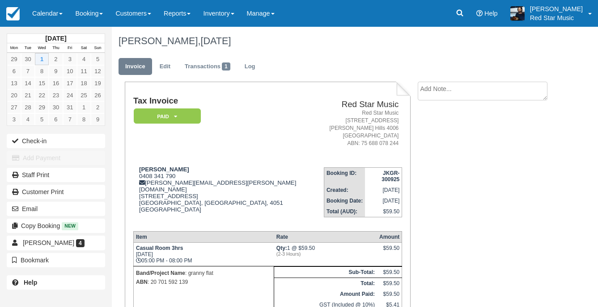 This screenshot has height=307, width=598. What do you see at coordinates (84, 95) in the screenshot?
I see `a: 25` at bounding box center [84, 95].